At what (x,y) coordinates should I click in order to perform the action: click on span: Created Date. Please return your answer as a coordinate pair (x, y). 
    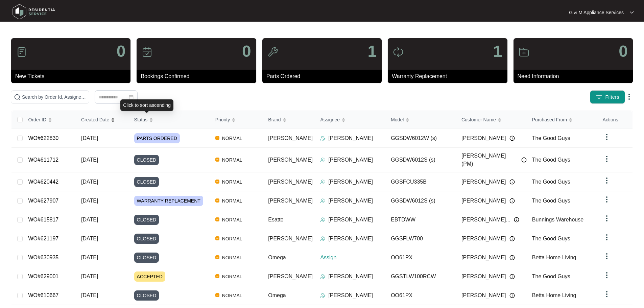
    Looking at the image, I should click on (95, 120).